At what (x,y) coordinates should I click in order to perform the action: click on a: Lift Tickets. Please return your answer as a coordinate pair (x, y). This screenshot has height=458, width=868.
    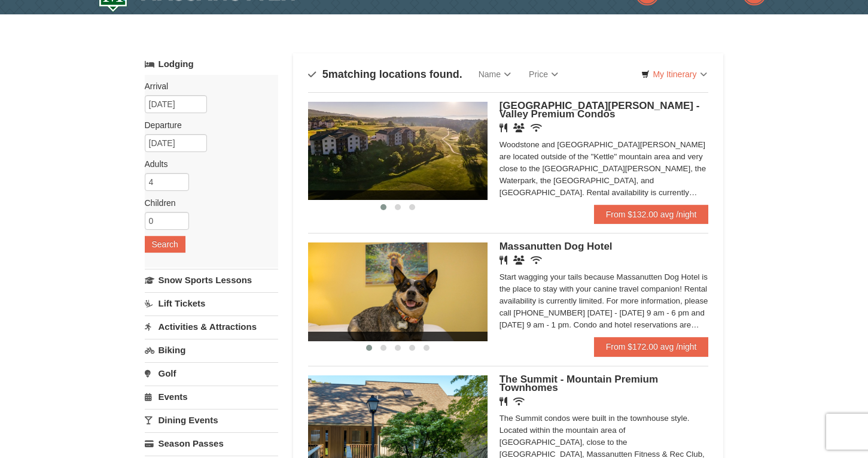
    Looking at the image, I should click on (211, 303).